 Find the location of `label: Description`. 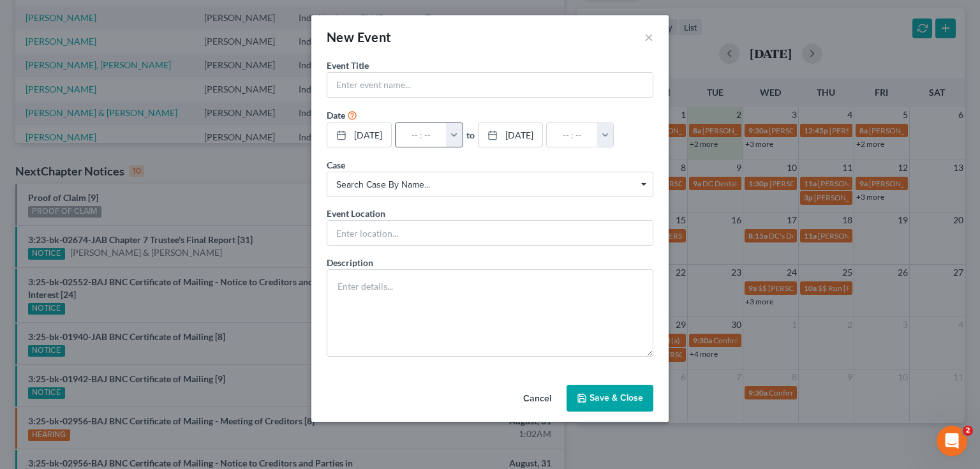

label: Description is located at coordinates (350, 262).